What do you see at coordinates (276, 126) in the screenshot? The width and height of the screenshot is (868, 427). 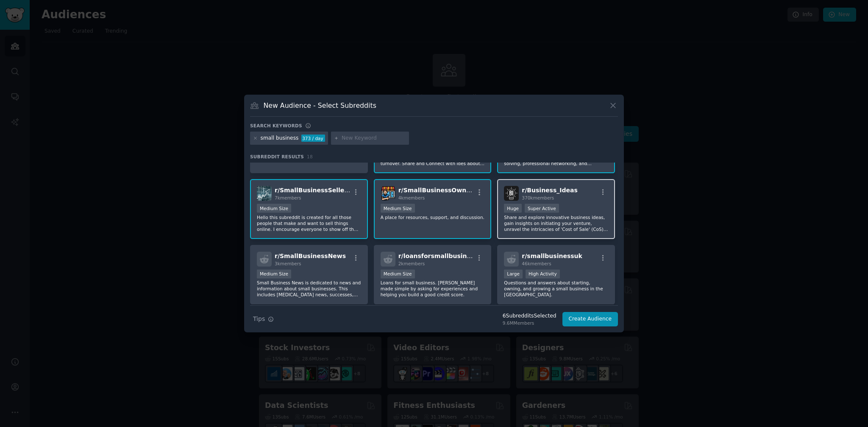 I see `h3: Search keywords` at bounding box center [276, 126].